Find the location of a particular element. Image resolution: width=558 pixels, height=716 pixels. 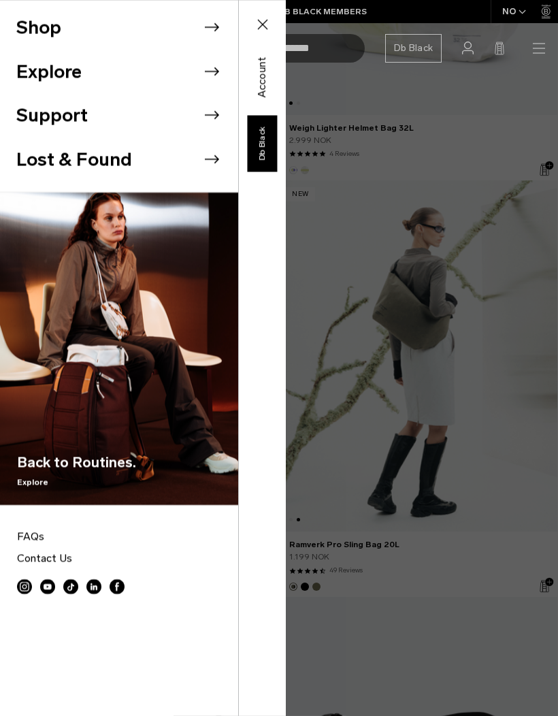

a: Contact Us is located at coordinates (119, 558).